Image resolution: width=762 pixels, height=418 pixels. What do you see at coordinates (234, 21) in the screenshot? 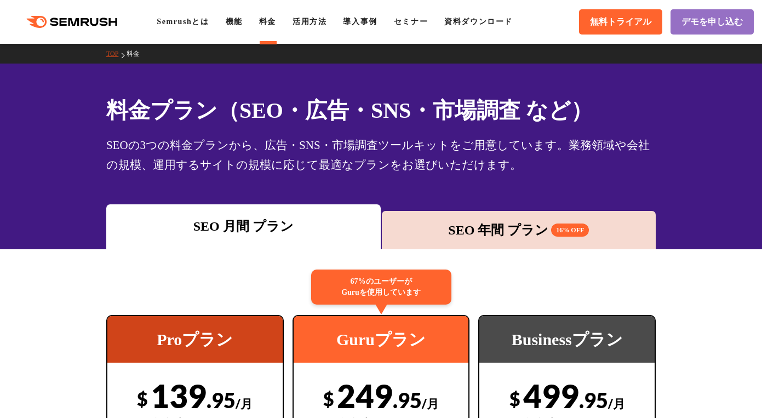
I see `a: 機能` at bounding box center [234, 21].